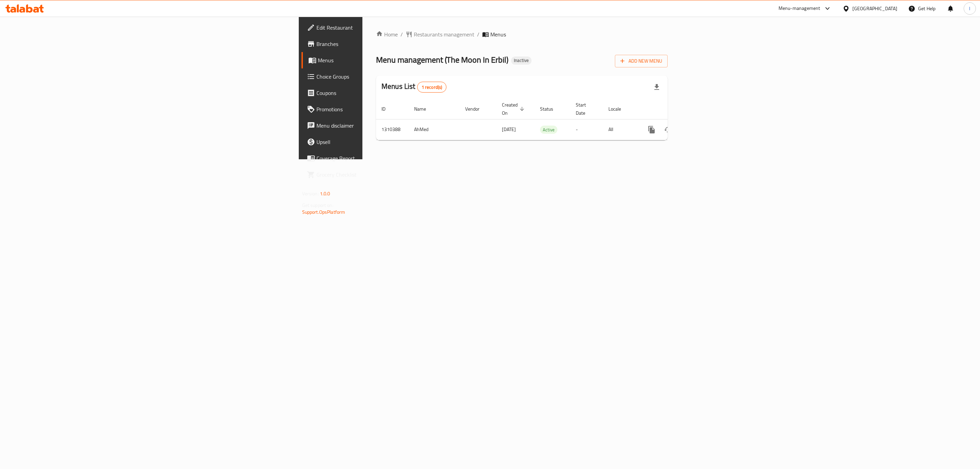 Image resolution: width=980 pixels, height=469 pixels. I want to click on div: Export file, so click(656, 88).